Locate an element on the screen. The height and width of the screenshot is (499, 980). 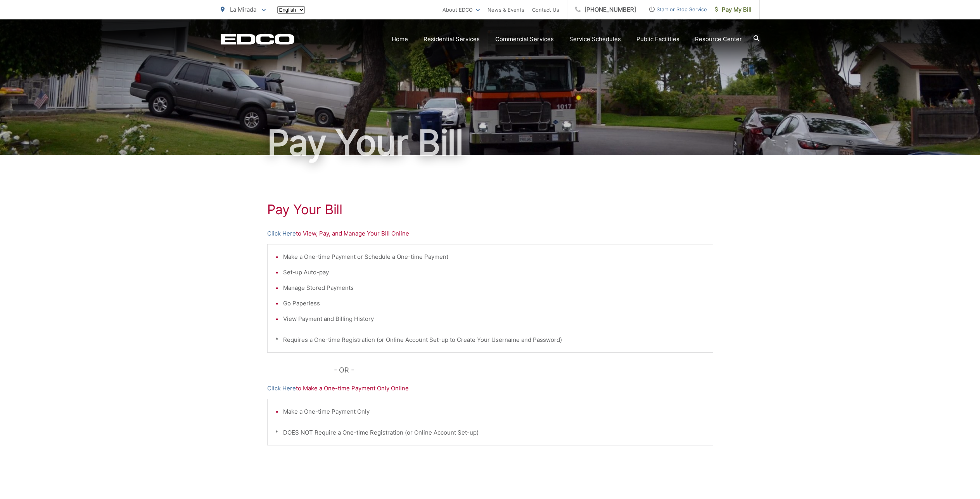
a: About EDCO is located at coordinates (461, 9).